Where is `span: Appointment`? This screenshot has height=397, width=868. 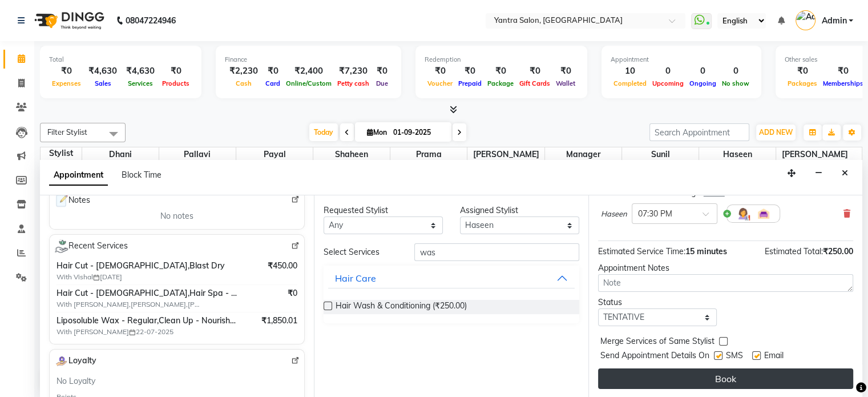
span: Appointment is located at coordinates (78, 176).